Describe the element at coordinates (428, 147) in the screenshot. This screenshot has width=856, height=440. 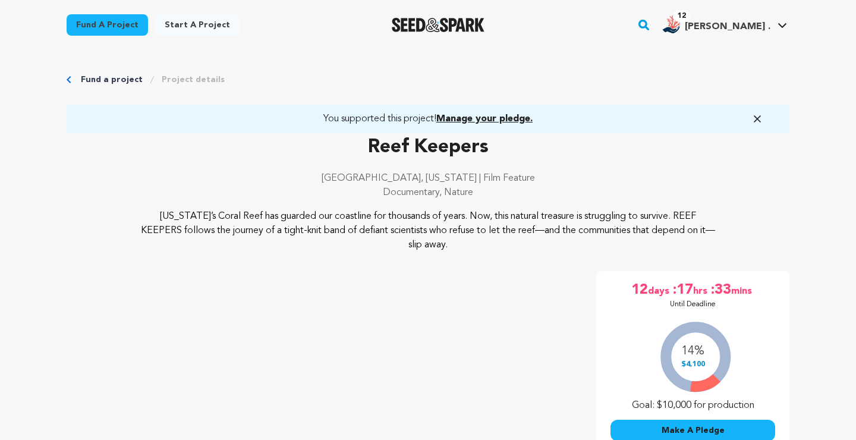
I see `p: Reef Keepers` at that location.